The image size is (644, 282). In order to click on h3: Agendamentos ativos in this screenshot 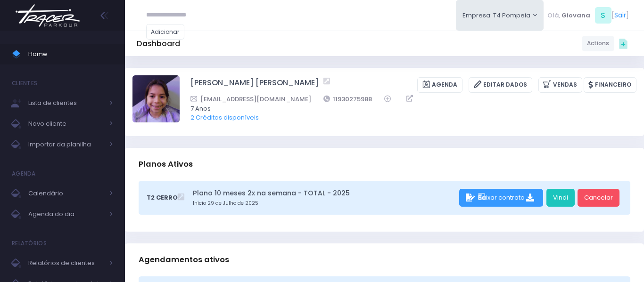, I will do `click(184, 260)`.